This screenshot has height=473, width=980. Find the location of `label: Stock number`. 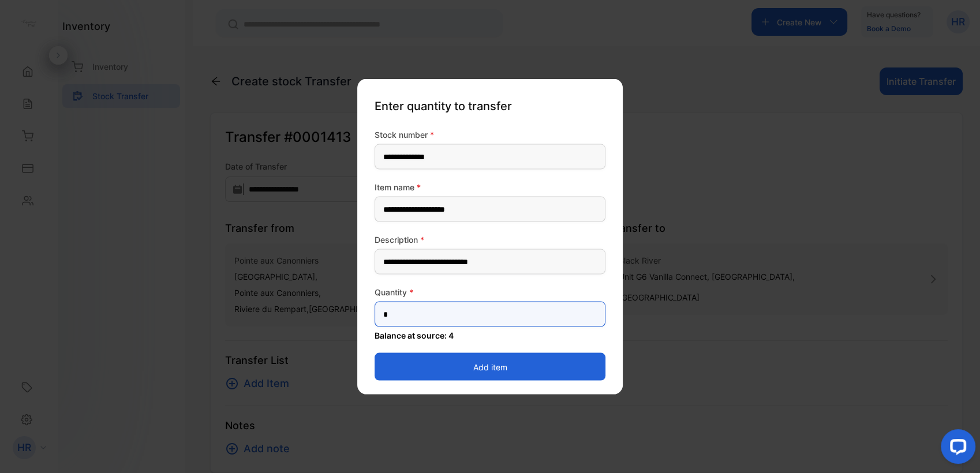

label: Stock number is located at coordinates (490, 134).